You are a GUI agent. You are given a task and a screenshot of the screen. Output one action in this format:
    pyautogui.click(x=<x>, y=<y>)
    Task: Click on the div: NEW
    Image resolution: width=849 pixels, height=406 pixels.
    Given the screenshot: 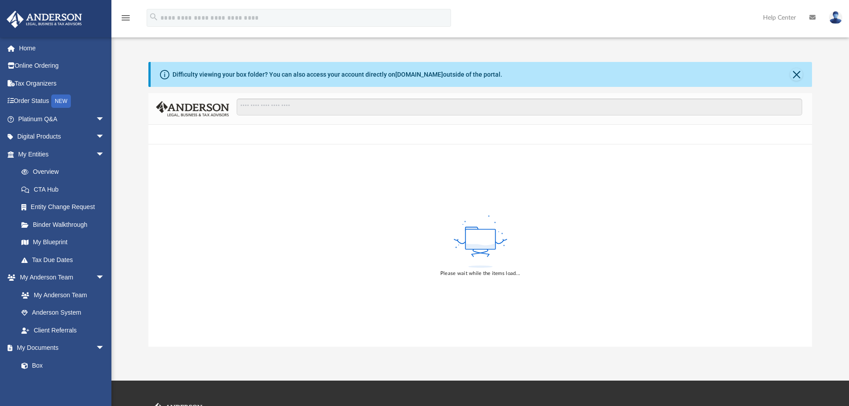 What is the action you would take?
    pyautogui.click(x=61, y=101)
    